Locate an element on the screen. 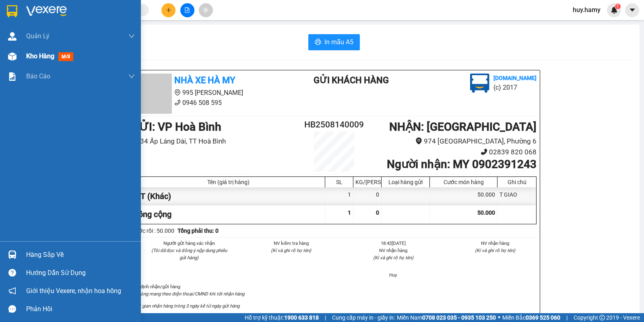 The image size is (644, 322). b: Người nhận : MY 0902391243 is located at coordinates (462, 164).